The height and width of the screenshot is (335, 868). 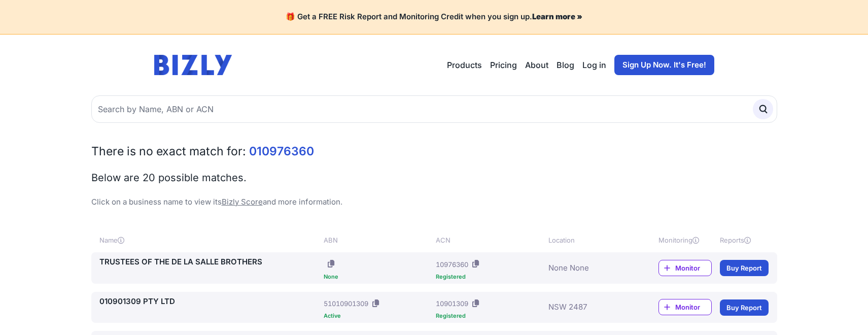 I want to click on a: 010901309 PTY LTD, so click(x=209, y=301).